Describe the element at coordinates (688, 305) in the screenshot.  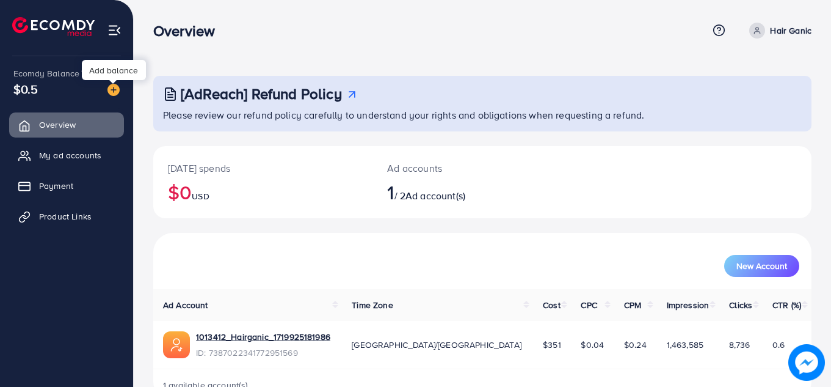
I see `span: Impression` at that location.